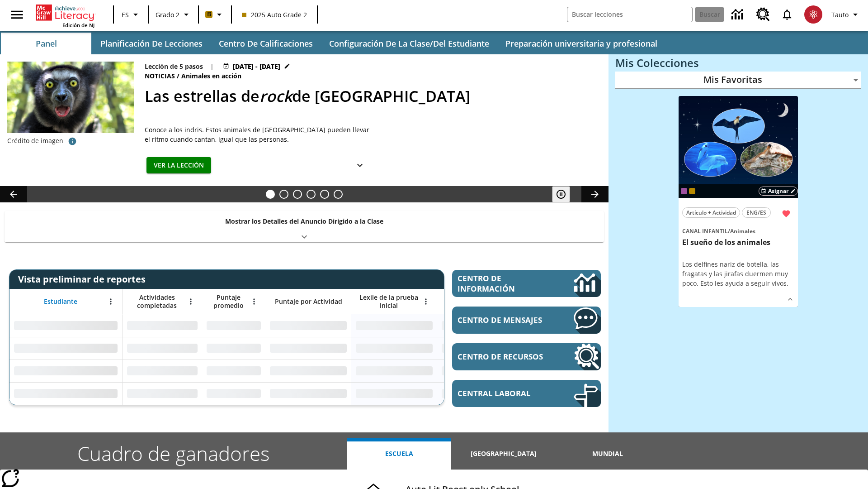  Describe the element at coordinates (228, 301) in the screenshot. I see `span: Puntaje promedio` at that location.